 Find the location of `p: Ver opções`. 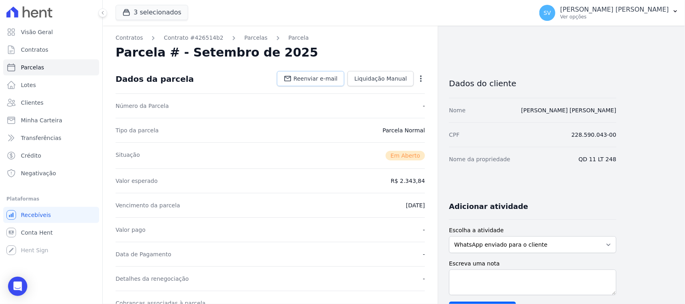

p: Ver opções is located at coordinates (614, 17).